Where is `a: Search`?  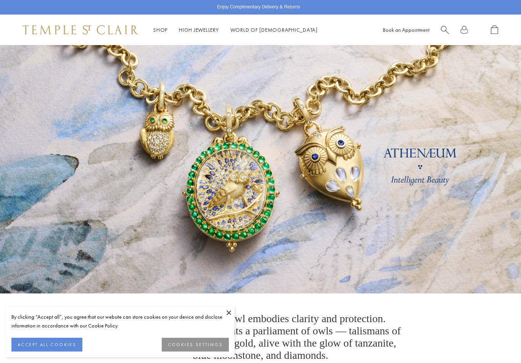 a: Search is located at coordinates (445, 30).